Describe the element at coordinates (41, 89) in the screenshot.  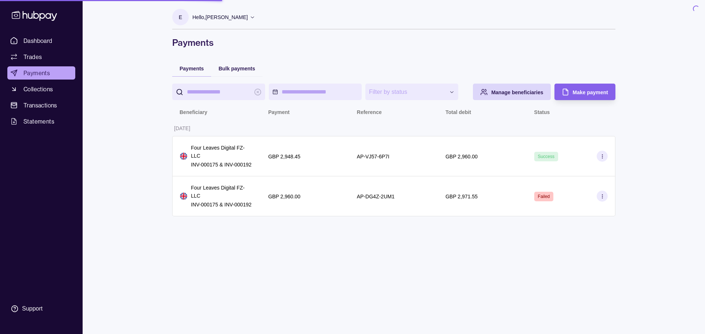
I see `a: Collections` at that location.